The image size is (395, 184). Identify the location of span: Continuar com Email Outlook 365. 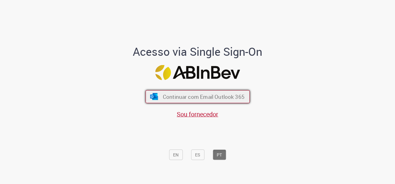
(203, 97).